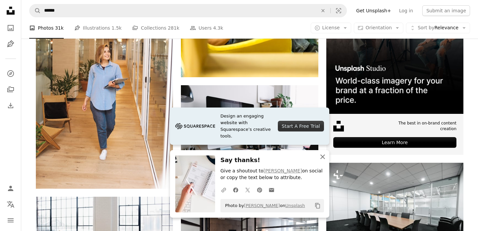 The height and width of the screenshot is (231, 478). What do you see at coordinates (156, 28) in the screenshot?
I see `a: Collections 281k` at bounding box center [156, 28].